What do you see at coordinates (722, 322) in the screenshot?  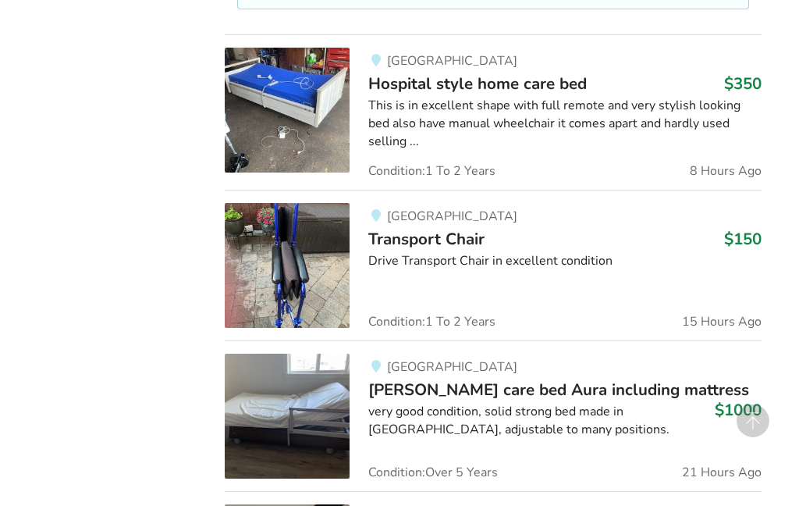 I see `span: 15 Hours Ago` at bounding box center [722, 322].